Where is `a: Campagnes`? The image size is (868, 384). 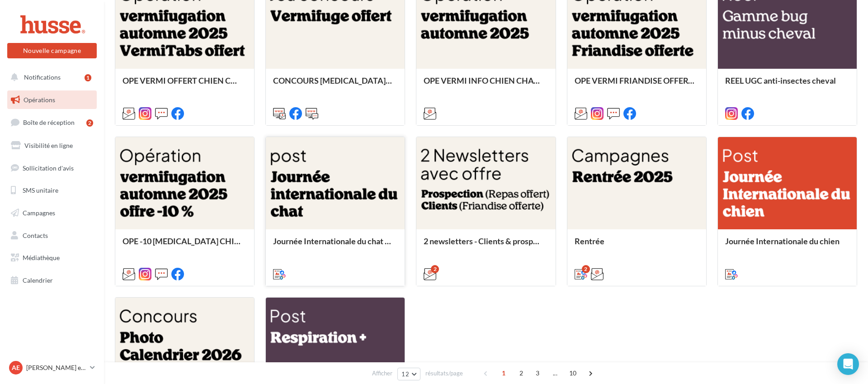
a: Campagnes is located at coordinates (52, 213).